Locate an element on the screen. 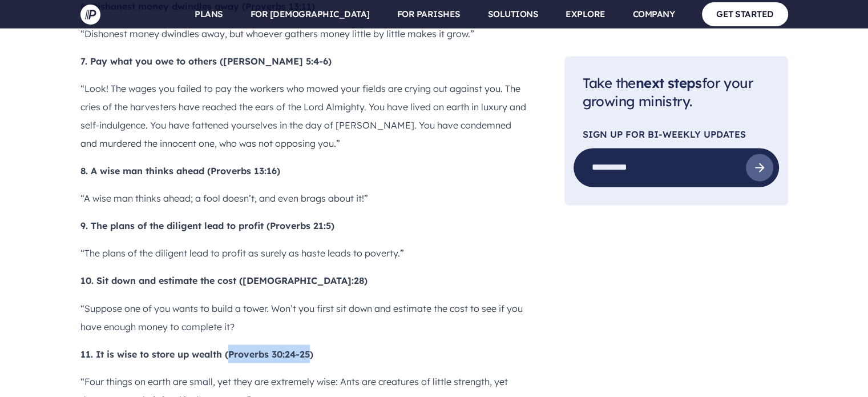 This screenshot has height=397, width=868. p: “Look! The wages you failed to pay the workers who mowed your fields are crying out against you. ... is located at coordinates (304, 116).